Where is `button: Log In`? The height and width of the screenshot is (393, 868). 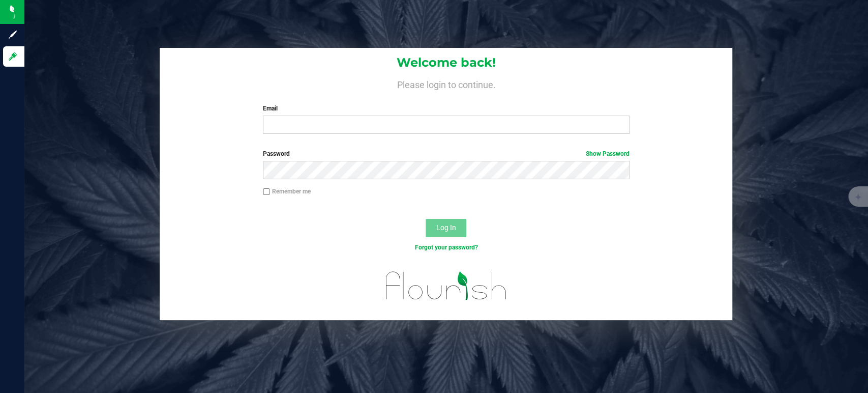 button: Log In is located at coordinates (446, 228).